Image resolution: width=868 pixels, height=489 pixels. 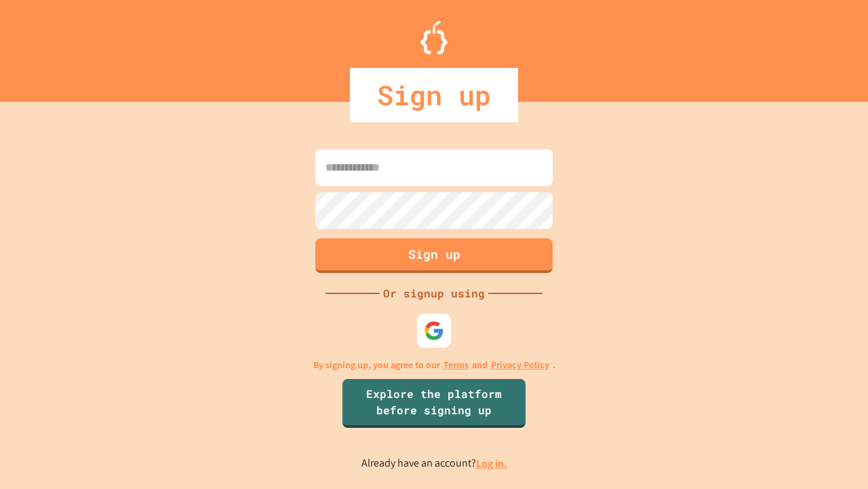 I want to click on div: Or signup using, so click(x=434, y=294).